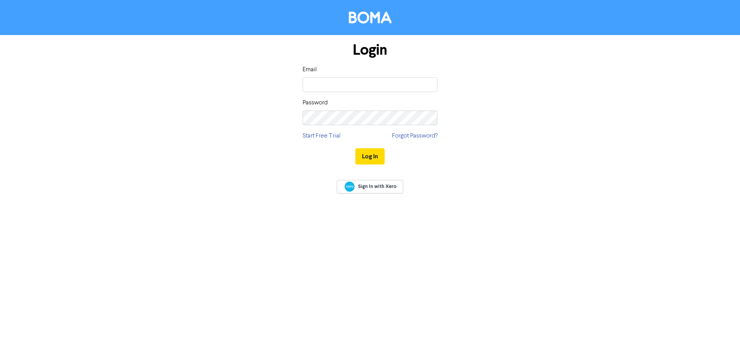  What do you see at coordinates (370, 156) in the screenshot?
I see `button: Log In` at bounding box center [370, 156].